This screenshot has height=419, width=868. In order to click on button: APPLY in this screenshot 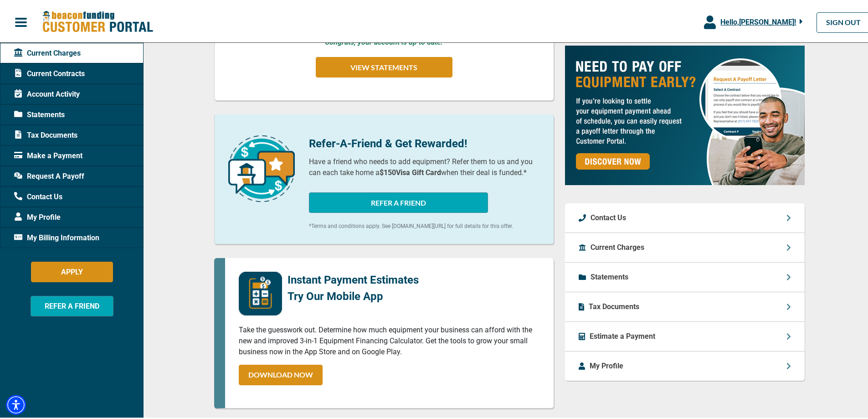, I will do `click(72, 270)`.